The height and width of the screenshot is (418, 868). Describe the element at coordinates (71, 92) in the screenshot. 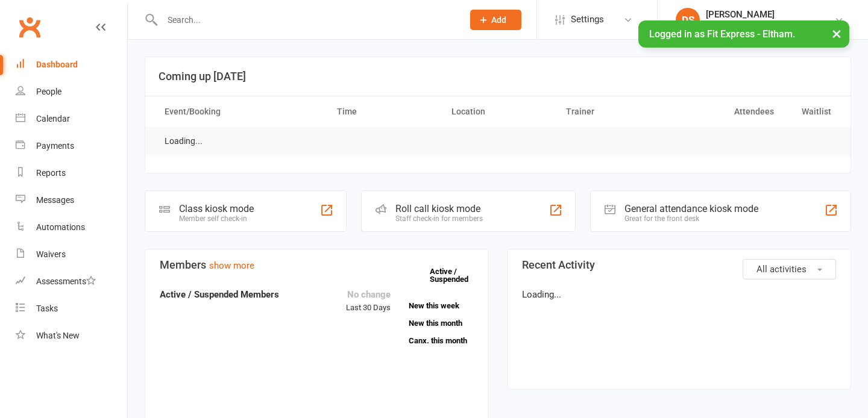

I see `a: People` at that location.